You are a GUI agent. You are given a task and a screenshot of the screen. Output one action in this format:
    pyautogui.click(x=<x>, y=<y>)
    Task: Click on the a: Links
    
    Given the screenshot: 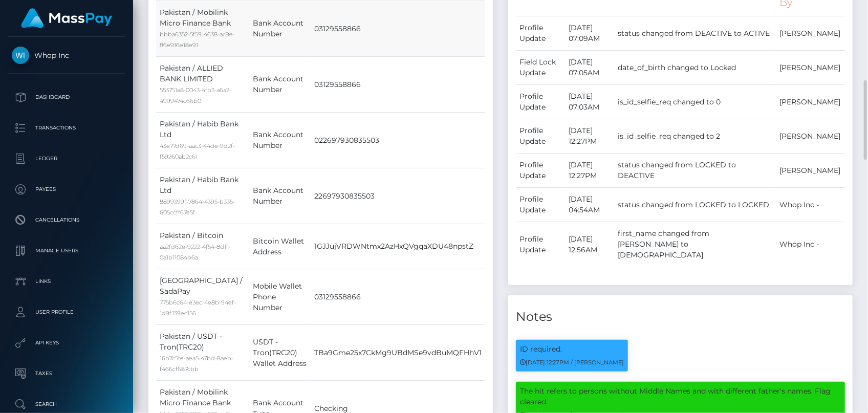 What is the action you would take?
    pyautogui.click(x=67, y=282)
    